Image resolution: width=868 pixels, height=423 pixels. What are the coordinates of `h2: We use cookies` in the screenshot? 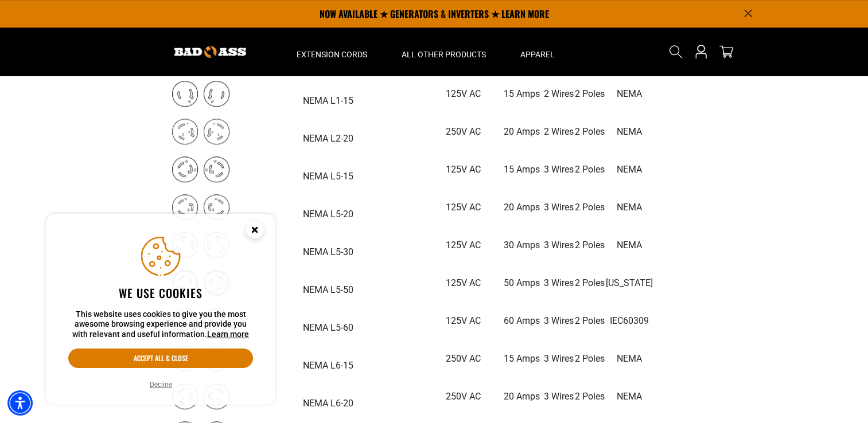 It's located at (160, 293).